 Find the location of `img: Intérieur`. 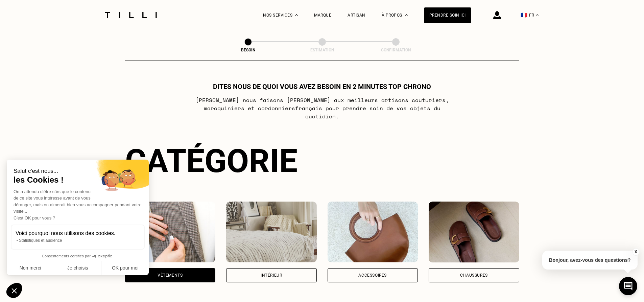

img: Intérieur is located at coordinates (271, 232).